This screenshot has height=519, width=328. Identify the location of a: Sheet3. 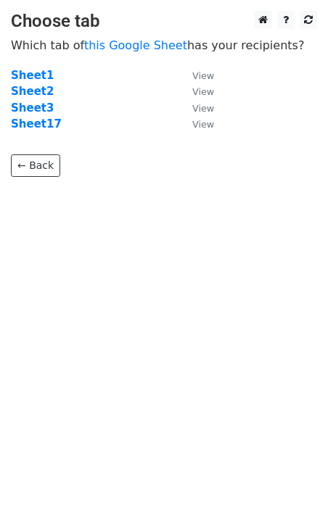
(32, 108).